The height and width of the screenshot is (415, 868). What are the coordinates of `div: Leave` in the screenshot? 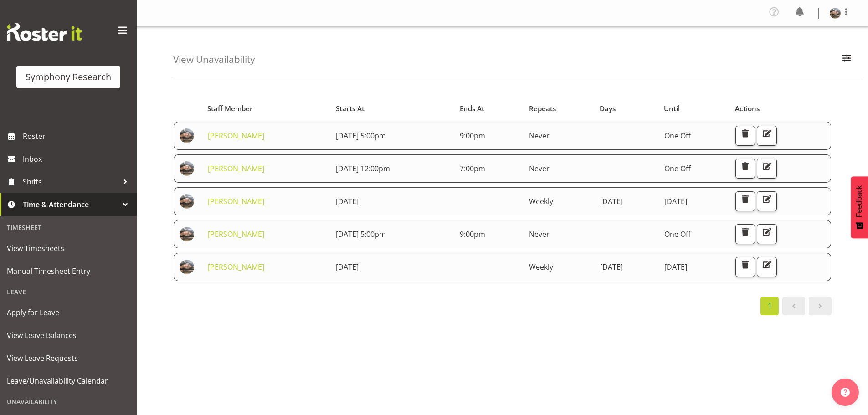 It's located at (68, 292).